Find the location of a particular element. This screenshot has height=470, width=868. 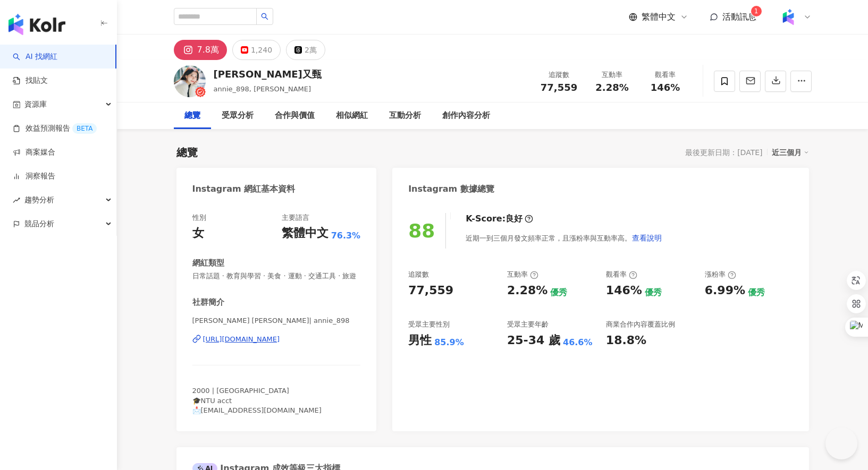

span: 日常話題 · 教育與學習 · 美食 · 運動 · 交通工具 · 旅遊 is located at coordinates (277, 276).